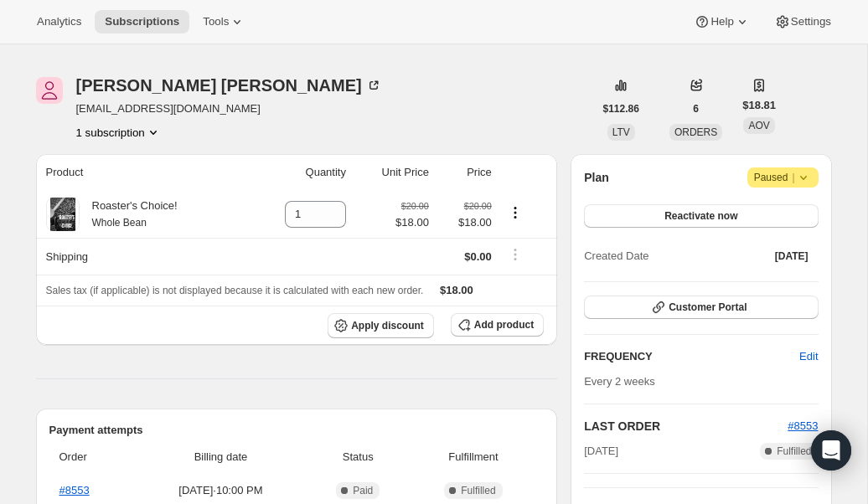  What do you see at coordinates (392, 172) in the screenshot?
I see `th: Unit Price` at bounding box center [392, 172].